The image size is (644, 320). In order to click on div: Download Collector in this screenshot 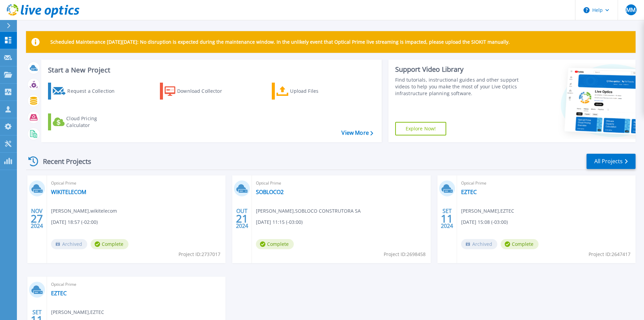, I will do `click(204, 91)`.